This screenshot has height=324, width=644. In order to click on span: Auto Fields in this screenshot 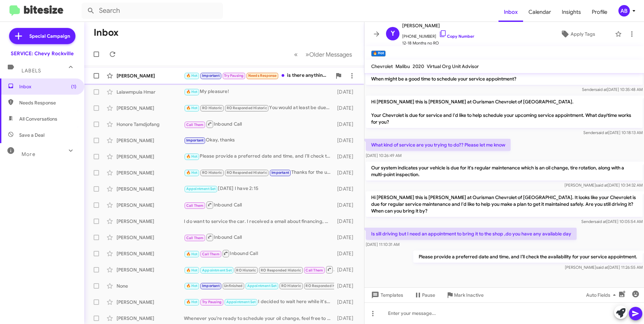, I will do `click(602, 295)`.